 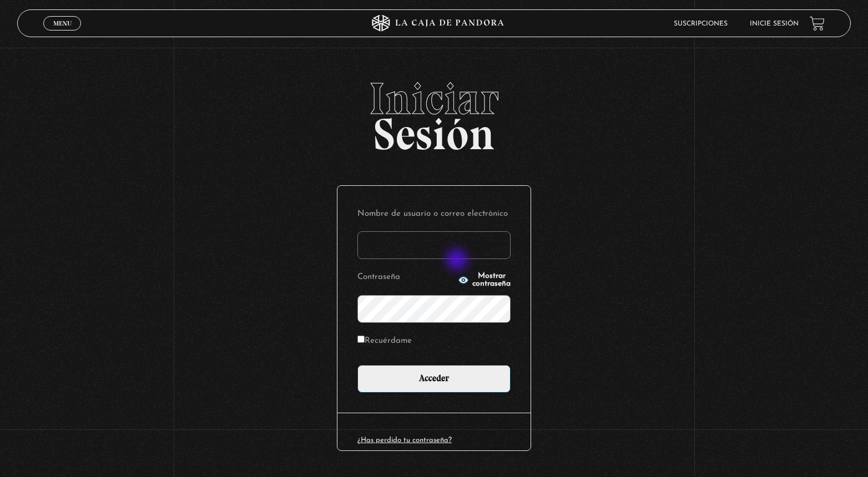 I want to click on input: Acceder, so click(x=434, y=379).